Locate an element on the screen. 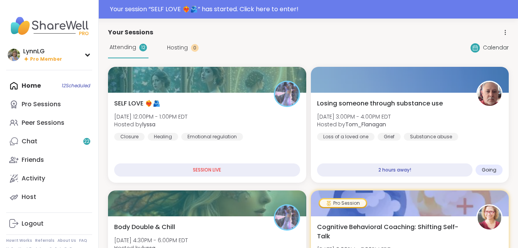 This screenshot has height=248, width=518. a: About Us is located at coordinates (67, 240).